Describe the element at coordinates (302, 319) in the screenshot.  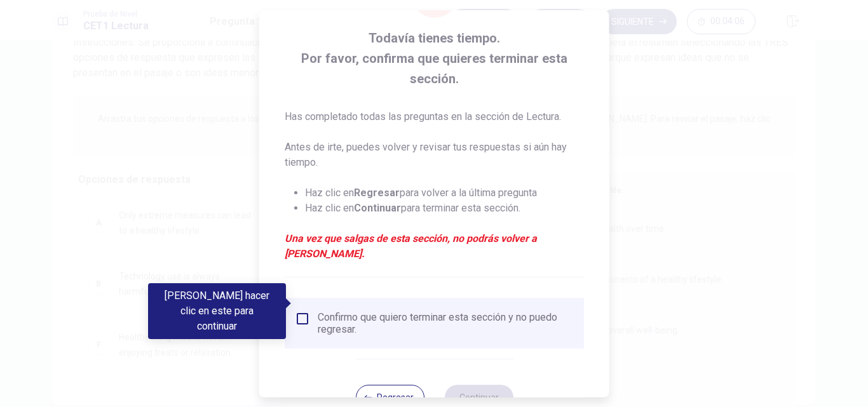
I see `span: Debes hacer clic en este para continuar` at that location.